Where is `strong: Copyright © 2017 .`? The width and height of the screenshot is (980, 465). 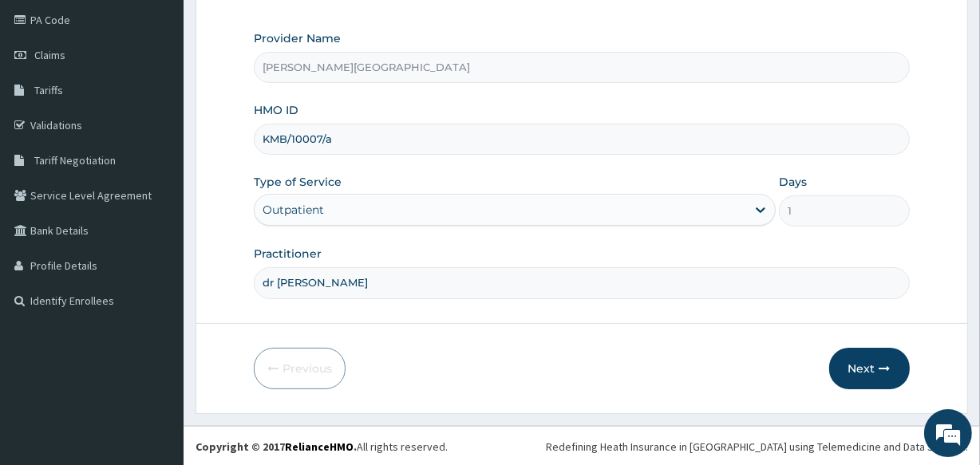 strong: Copyright © 2017 . is located at coordinates (276, 446).